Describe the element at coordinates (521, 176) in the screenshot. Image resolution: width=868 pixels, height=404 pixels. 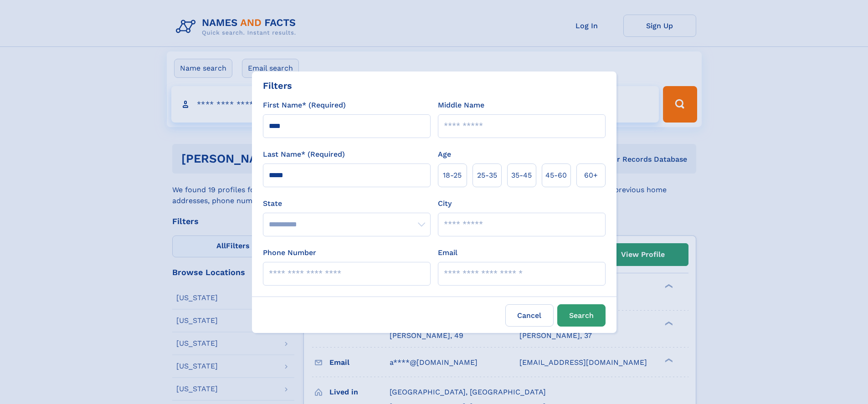
I see `span: 35‑45` at that location.